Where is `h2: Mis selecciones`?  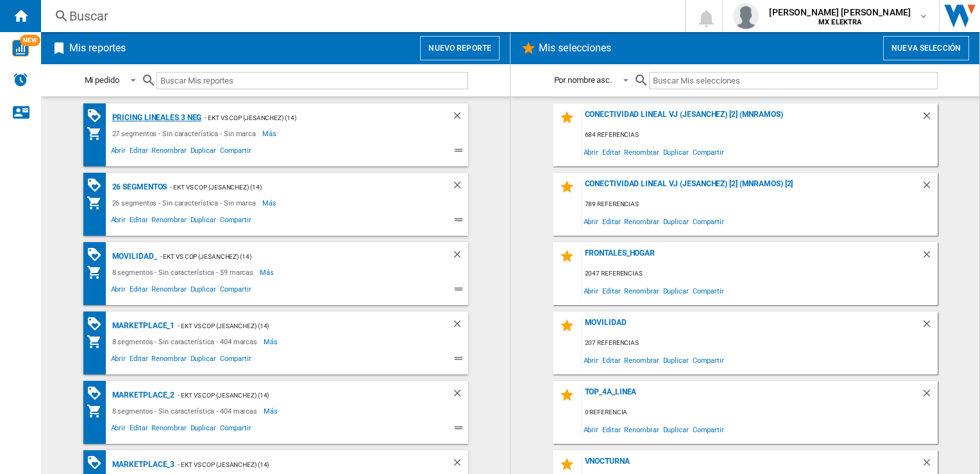 h2: Mis selecciones is located at coordinates (575, 48).